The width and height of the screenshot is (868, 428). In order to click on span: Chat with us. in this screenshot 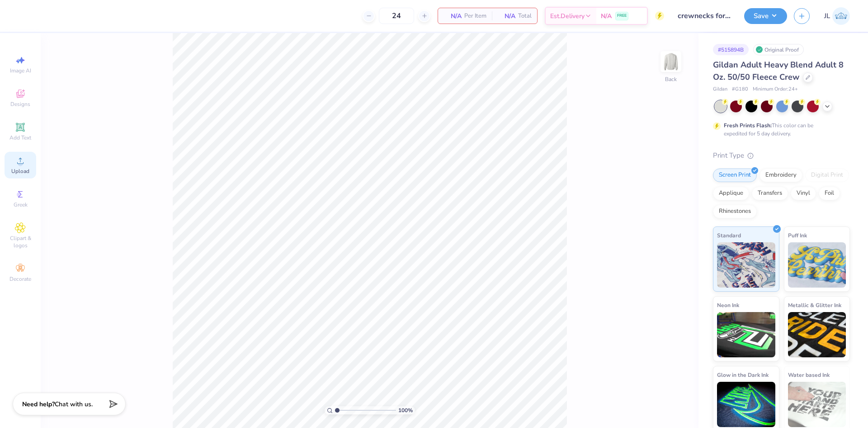, I will do `click(74, 403)`.